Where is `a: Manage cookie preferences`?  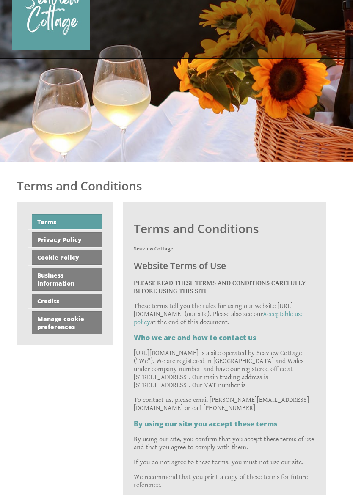
a: Manage cookie preferences is located at coordinates (67, 323).